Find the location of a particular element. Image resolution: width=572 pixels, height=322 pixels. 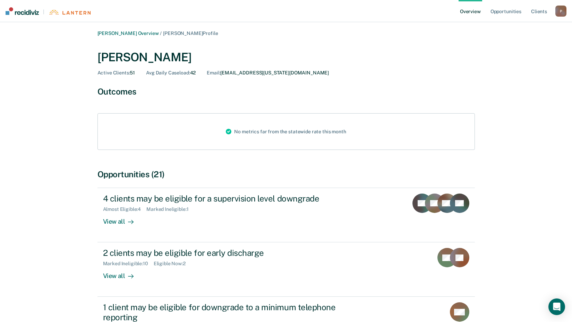

div: Eligible Now : 2 is located at coordinates (172, 264).